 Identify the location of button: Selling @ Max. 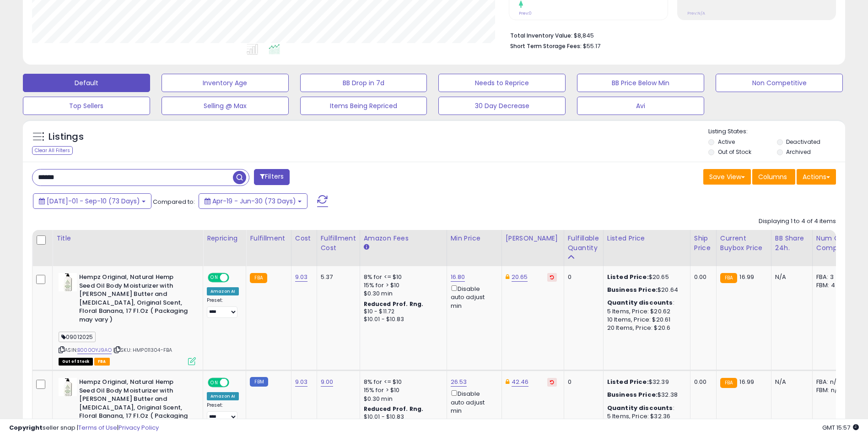
(225, 106).